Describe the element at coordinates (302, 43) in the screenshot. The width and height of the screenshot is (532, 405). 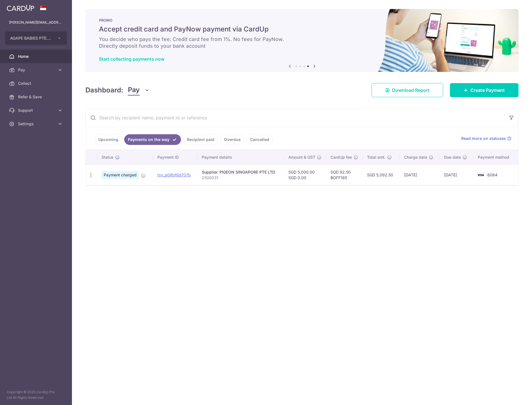
I see `h6: You decide who pays the fee: Credit card fee from 1%. No fees for PayNow. Directly deposit funds ...` at that location.